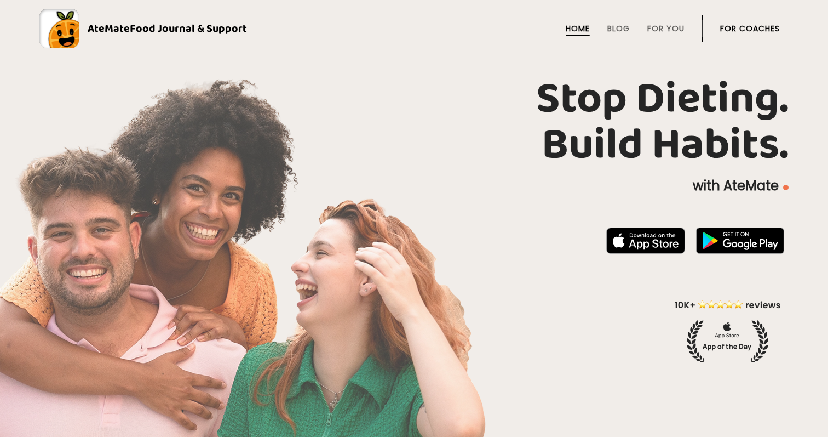 This screenshot has width=828, height=437. Describe the element at coordinates (740, 241) in the screenshot. I see `img: badge-download-google.png` at that location.